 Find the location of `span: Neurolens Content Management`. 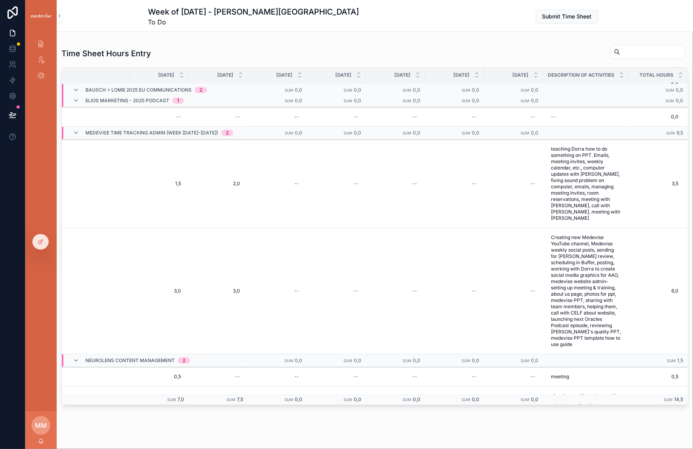

span: Neurolens Content Management is located at coordinates (130, 361).